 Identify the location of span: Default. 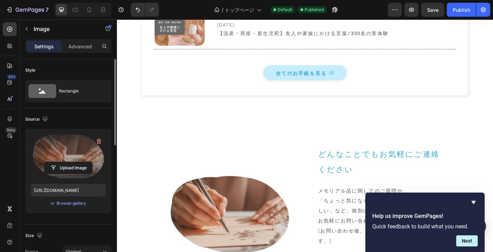
(285, 10).